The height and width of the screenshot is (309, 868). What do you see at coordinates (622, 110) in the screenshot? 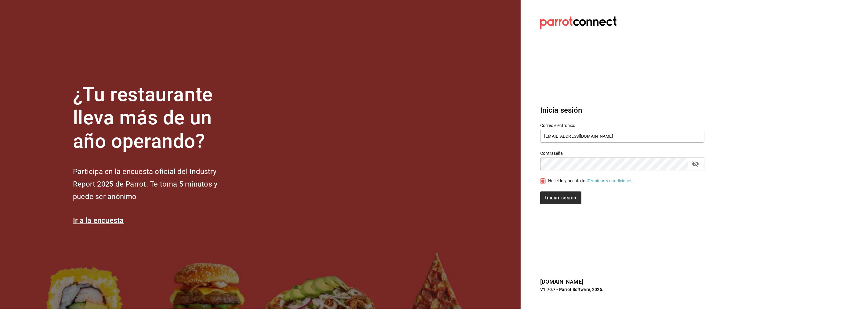
I see `h3: Inicia sesión` at bounding box center [622, 110].